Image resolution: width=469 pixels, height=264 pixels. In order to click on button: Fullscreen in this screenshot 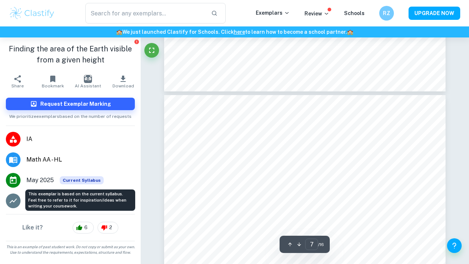, I will do `click(152, 50)`.